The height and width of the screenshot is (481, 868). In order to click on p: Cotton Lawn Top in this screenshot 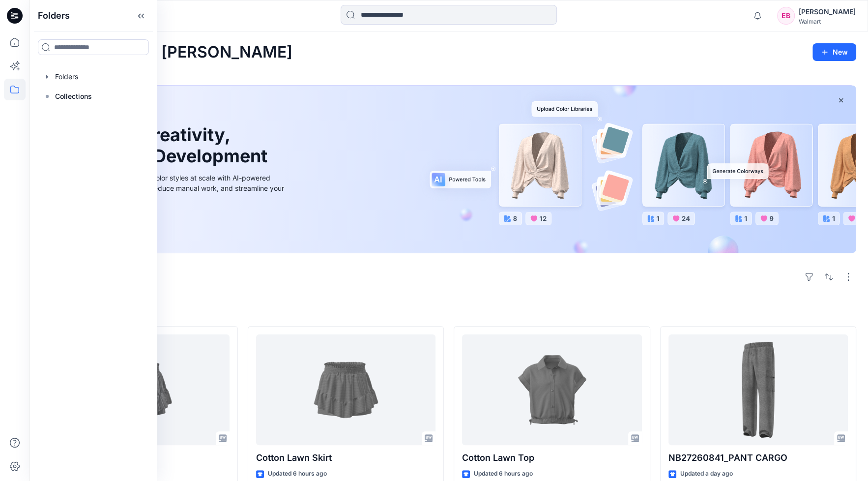, I will do `click(552, 458)`.